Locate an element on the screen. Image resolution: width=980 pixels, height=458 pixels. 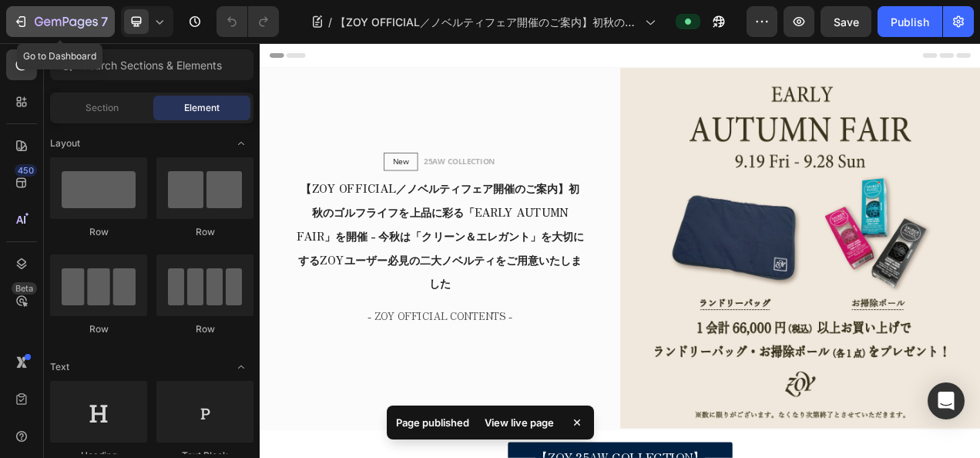
div: Open Intercom Messenger is located at coordinates (946, 401).